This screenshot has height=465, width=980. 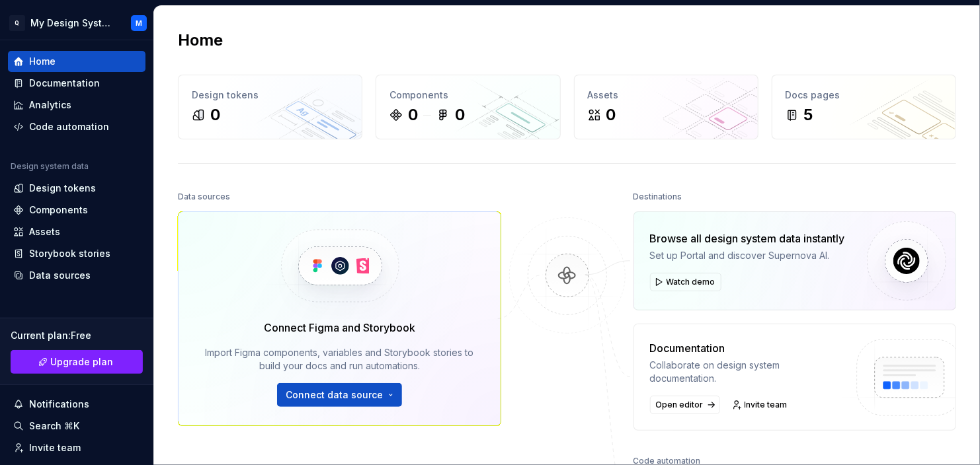 I want to click on div: Docs pages, so click(x=863, y=95).